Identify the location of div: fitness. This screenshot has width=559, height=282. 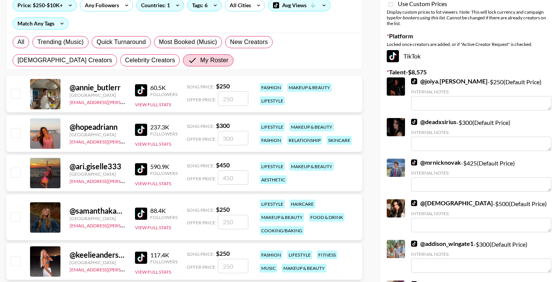
(327, 255).